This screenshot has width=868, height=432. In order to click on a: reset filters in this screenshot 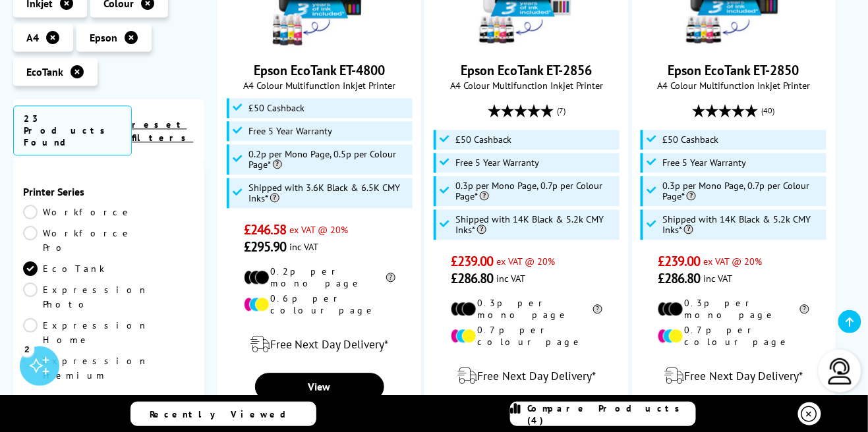, I will do `click(162, 131)`.